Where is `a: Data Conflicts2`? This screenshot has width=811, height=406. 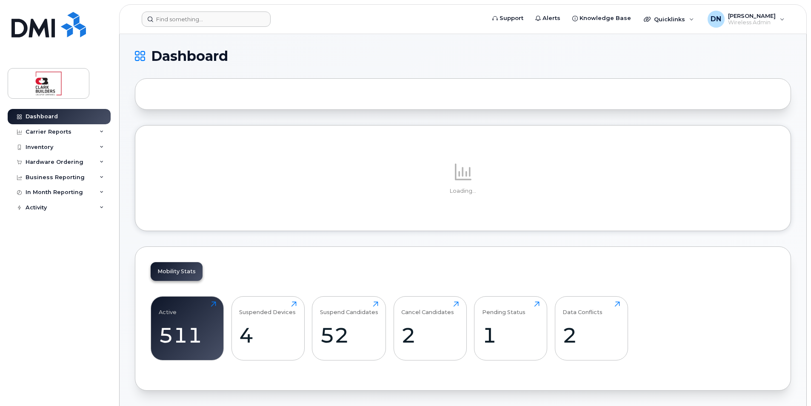 a: Data Conflicts2 is located at coordinates (591, 328).